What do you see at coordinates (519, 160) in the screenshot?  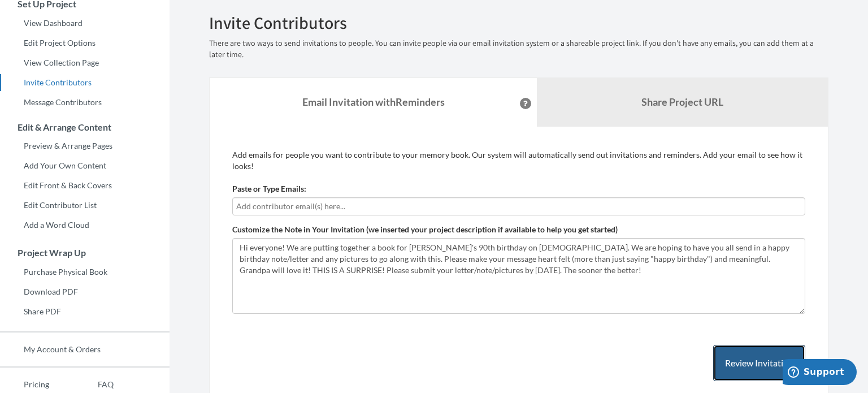 I see `p: Add emails for people you want to contribute to your memory book. Our system will automatically s...` at bounding box center [519, 160].